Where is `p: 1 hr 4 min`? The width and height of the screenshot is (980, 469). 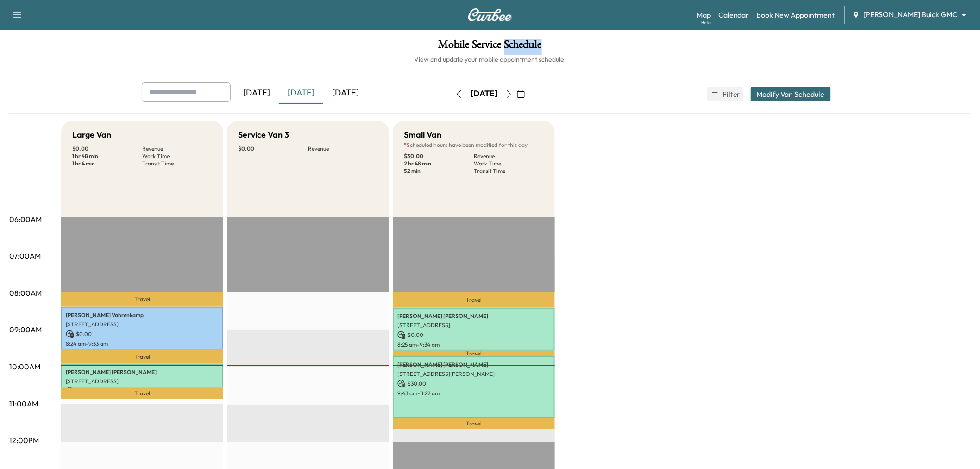
p: 1 hr 4 min is located at coordinates (107, 163).